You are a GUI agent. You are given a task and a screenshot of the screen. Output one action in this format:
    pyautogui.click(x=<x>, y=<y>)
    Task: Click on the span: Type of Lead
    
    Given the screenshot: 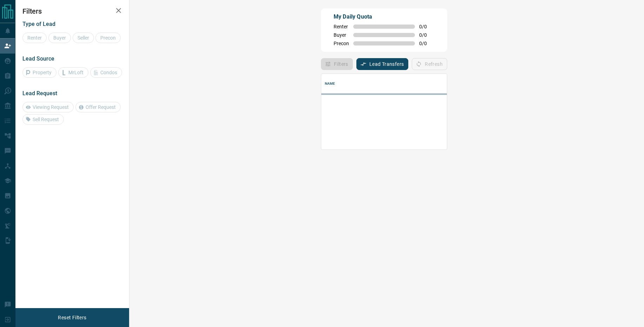 What is the action you would take?
    pyautogui.click(x=39, y=24)
    